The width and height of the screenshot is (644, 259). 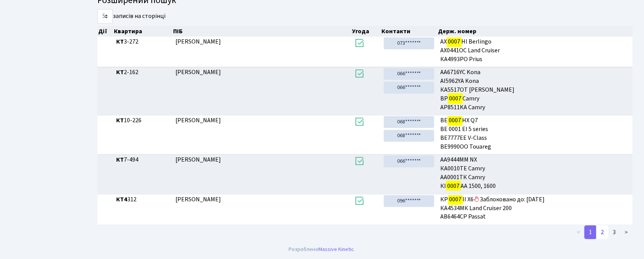 What do you see at coordinates (534, 51) in the screenshot?
I see `span: АХ НІ Berlingo AX0441OC Land Cruiser КА4993РО Prius` at bounding box center [534, 51].